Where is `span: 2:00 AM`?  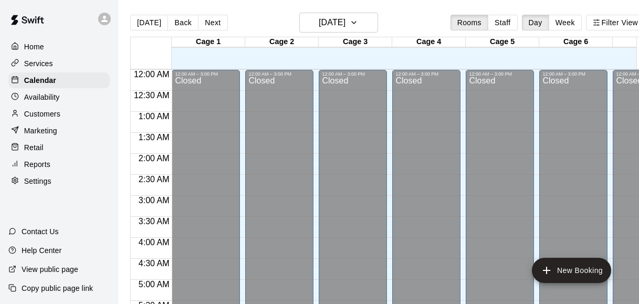
span: 2:00 AM is located at coordinates (154, 158).